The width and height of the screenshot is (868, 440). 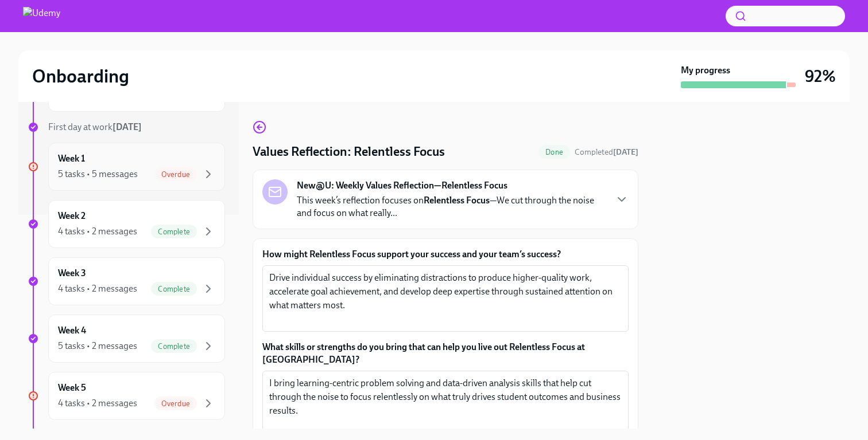 I want to click on span: First day at work, so click(x=94, y=127).